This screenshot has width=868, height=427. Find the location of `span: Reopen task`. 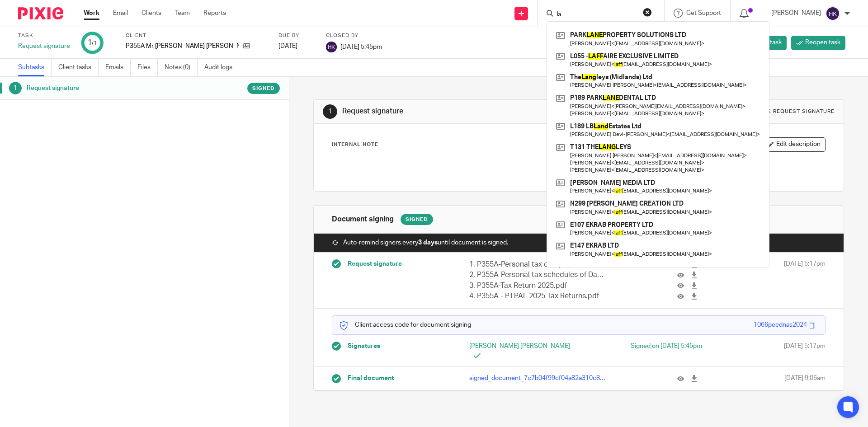

span: Reopen task is located at coordinates (823, 43).